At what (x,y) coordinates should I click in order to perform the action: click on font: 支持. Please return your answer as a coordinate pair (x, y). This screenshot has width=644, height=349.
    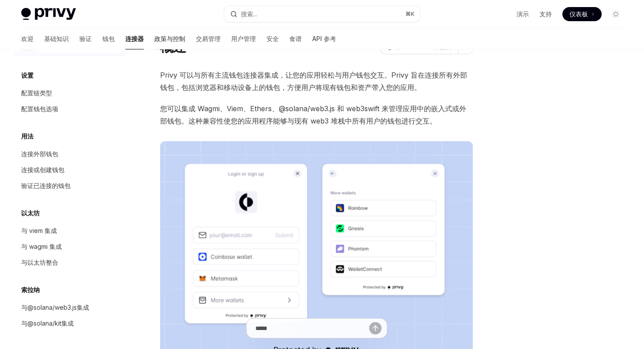
    Looking at the image, I should click on (546, 14).